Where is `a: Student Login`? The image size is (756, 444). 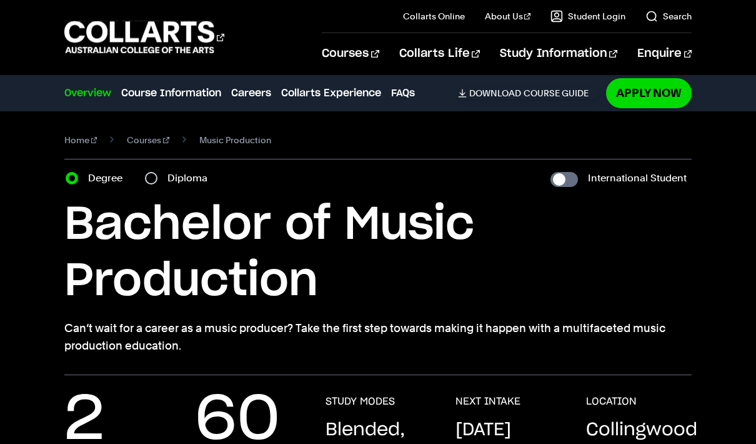
a: Student Login is located at coordinates (588, 16).